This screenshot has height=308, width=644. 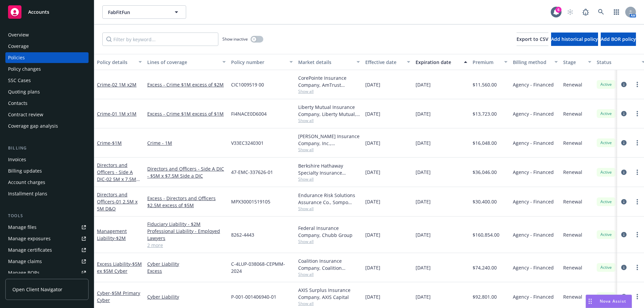 I want to click on span: - $1M, so click(x=116, y=143).